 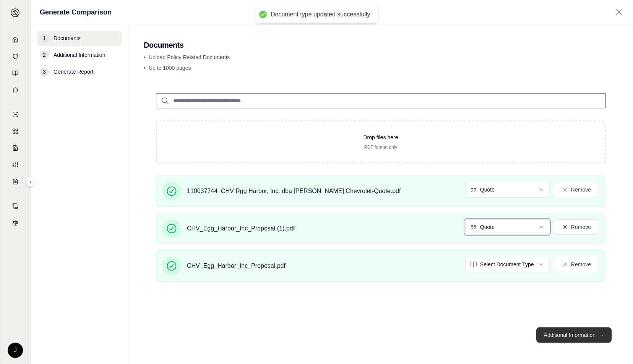 What do you see at coordinates (380, 45) in the screenshot?
I see `h2: Documents` at bounding box center [380, 45].